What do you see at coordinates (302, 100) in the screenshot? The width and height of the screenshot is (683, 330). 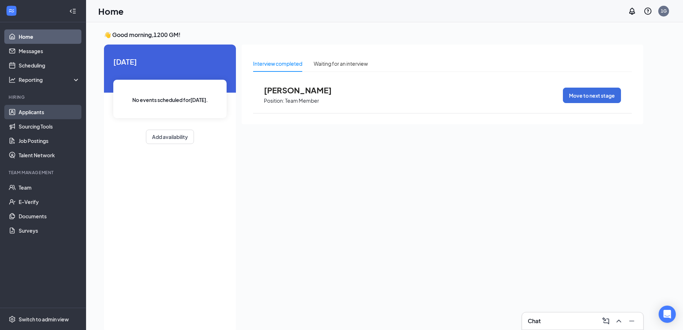 I see `p: Team Member` at bounding box center [302, 100].